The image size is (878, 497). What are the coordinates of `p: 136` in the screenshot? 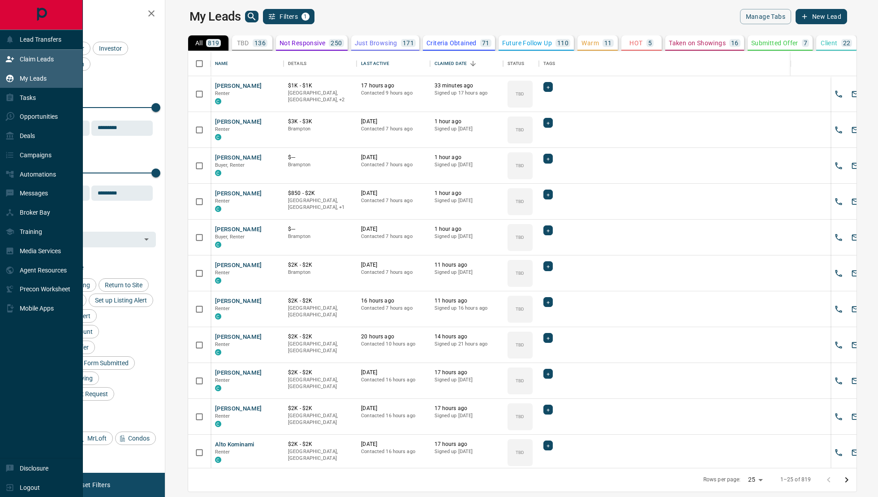 It's located at (260, 43).